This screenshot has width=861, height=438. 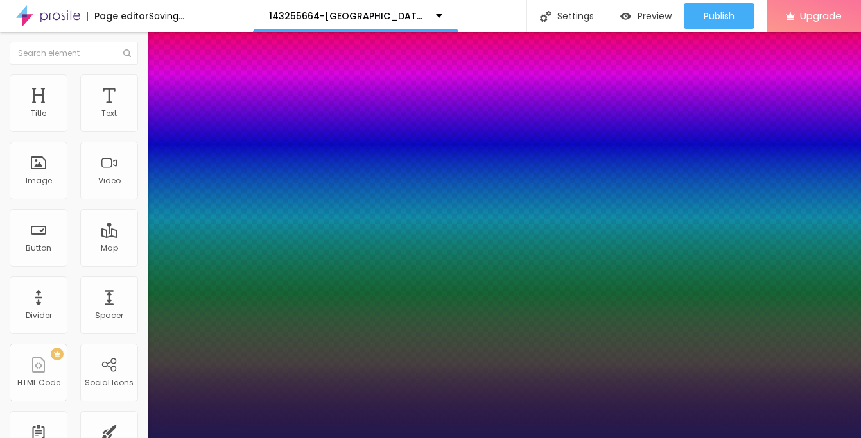 What do you see at coordinates (820, 15) in the screenshot?
I see `span: Upgrade` at bounding box center [820, 15].